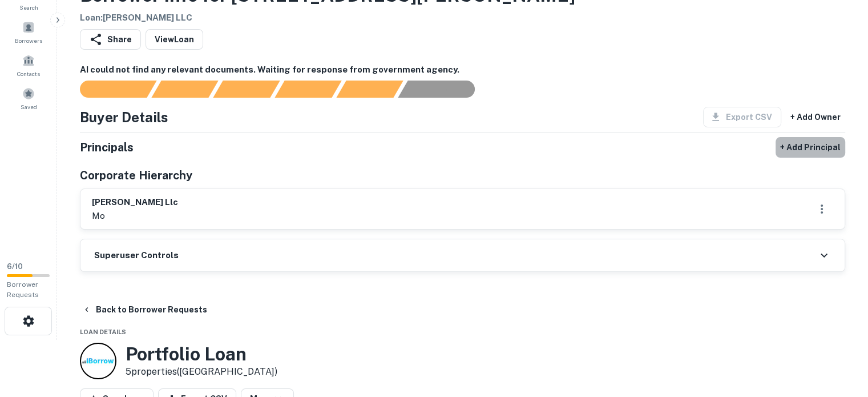  Describe the element at coordinates (185, 89) in the screenshot. I see `div: Your request is received and processing...` at that location.